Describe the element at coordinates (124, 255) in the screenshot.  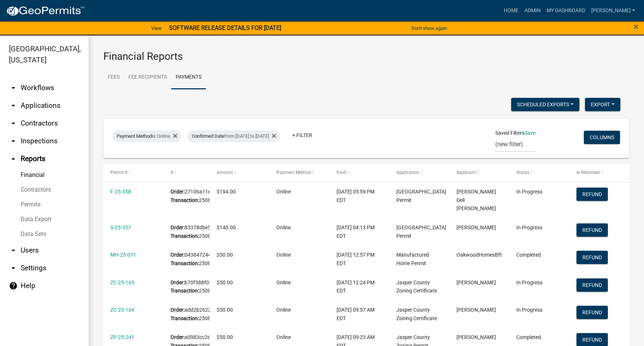
I see `a: MH-25-071` at that location.